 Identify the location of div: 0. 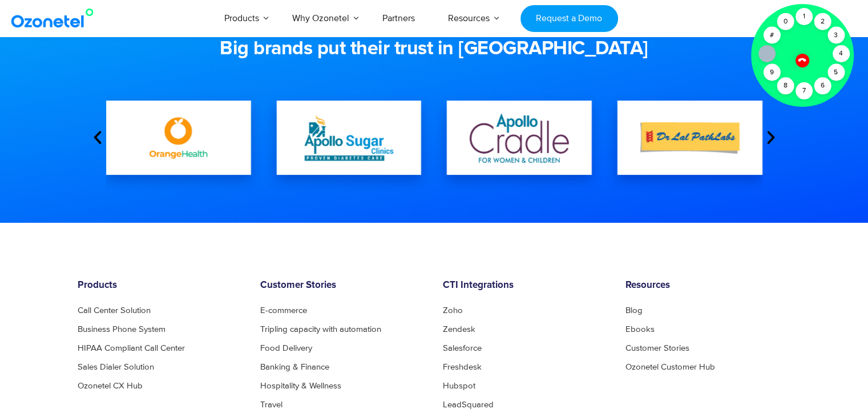
(785, 22).